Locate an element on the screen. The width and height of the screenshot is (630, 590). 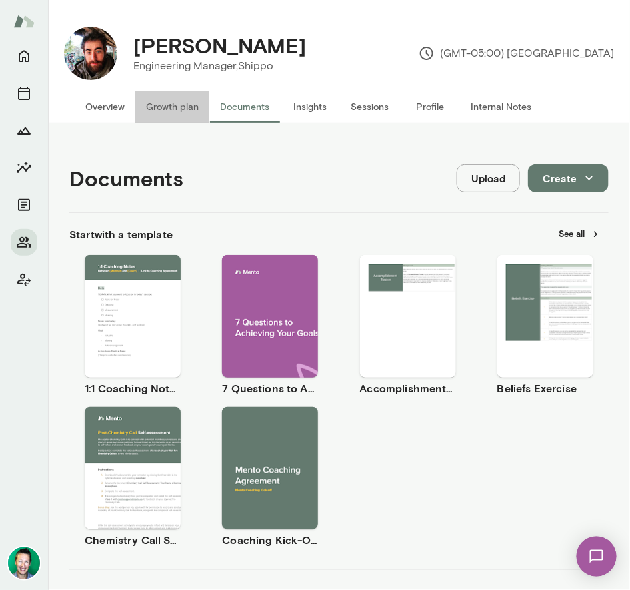
h6: Coaching Kick-Off | Coaching Agreement is located at coordinates (270, 540).